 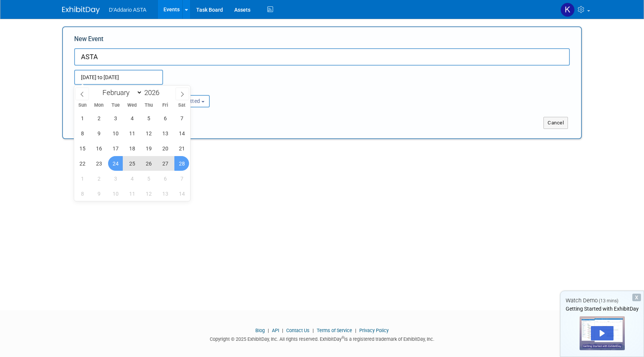 I want to click on span: Sat, so click(x=181, y=105).